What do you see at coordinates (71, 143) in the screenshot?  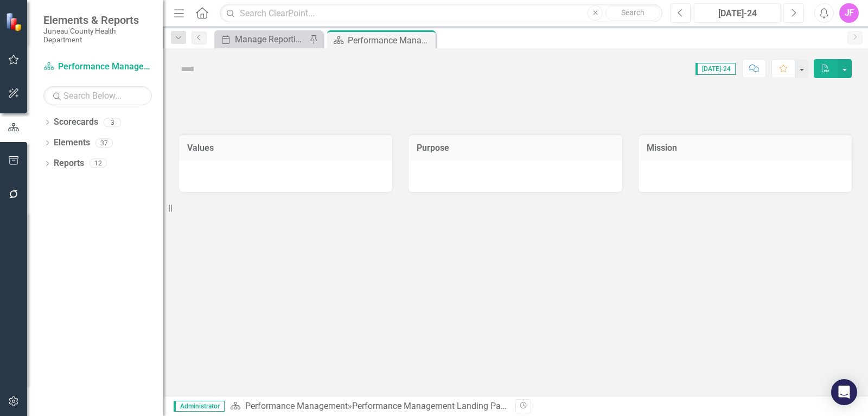 I see `a: Elements` at bounding box center [71, 143].